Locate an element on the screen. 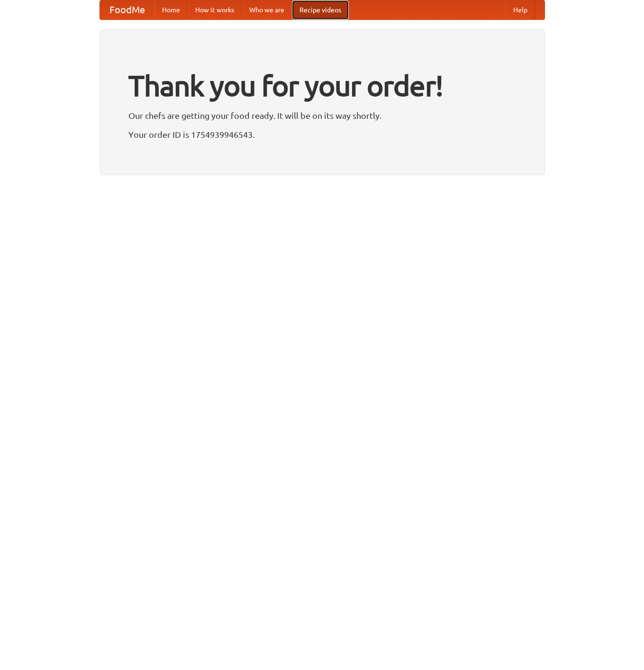 This screenshot has width=644, height=670. a: FoodMe is located at coordinates (127, 10).